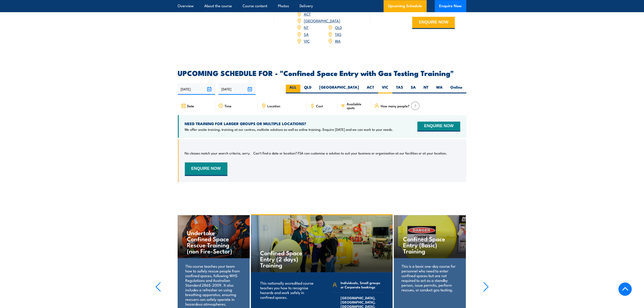  Describe the element at coordinates (426, 89) in the screenshot. I see `label: NT` at that location.